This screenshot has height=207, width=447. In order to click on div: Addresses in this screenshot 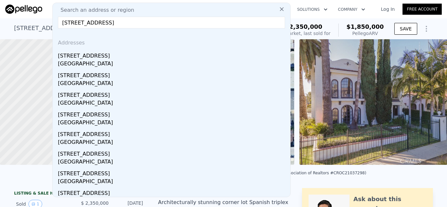, I will do `click(172, 42)`.